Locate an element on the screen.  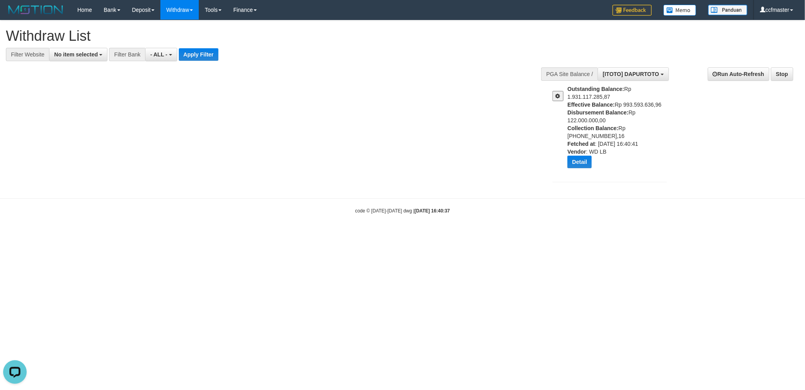
img: MOTION_logo.png is located at coordinates (36, 10).